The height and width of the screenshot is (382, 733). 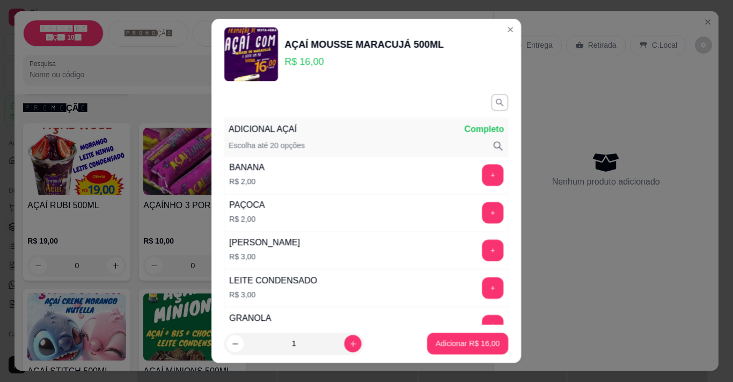 I want to click on div: AÇAÍ MOUSSE MARACUJÁ 500ML, so click(x=365, y=45).